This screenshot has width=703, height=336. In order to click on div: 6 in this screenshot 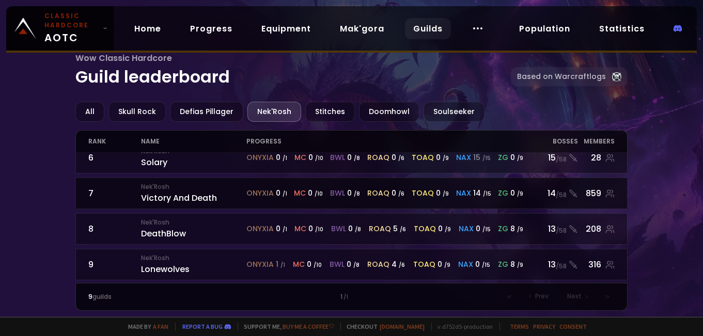, I will do `click(115, 157)`.